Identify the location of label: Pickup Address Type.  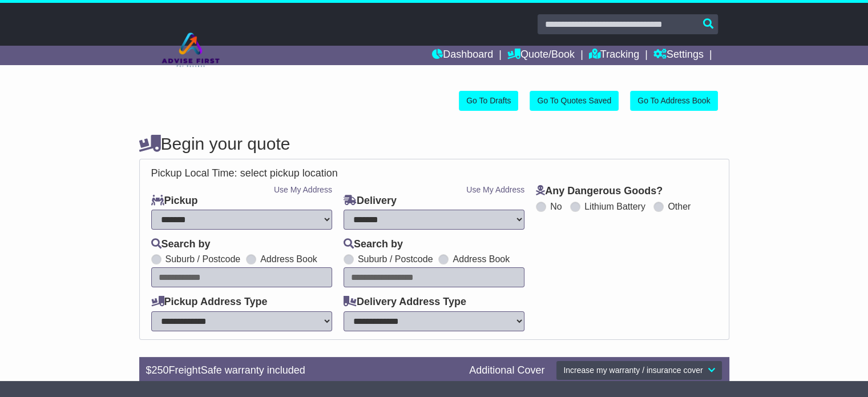
(209, 302).